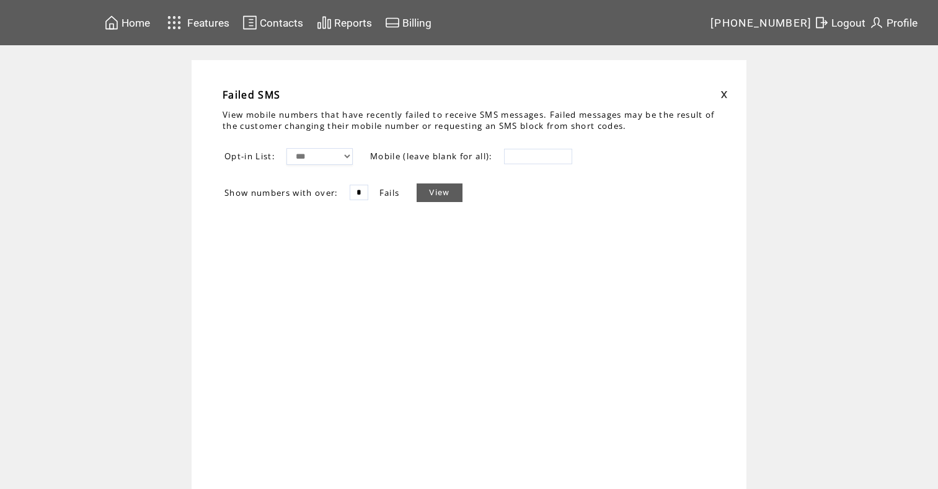  Describe the element at coordinates (112, 22) in the screenshot. I see `img: home.svg` at that location.